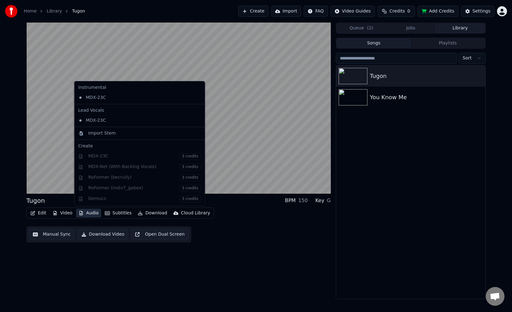  What do you see at coordinates (52, 234) in the screenshot?
I see `button: Manual Sync` at bounding box center [52, 234].